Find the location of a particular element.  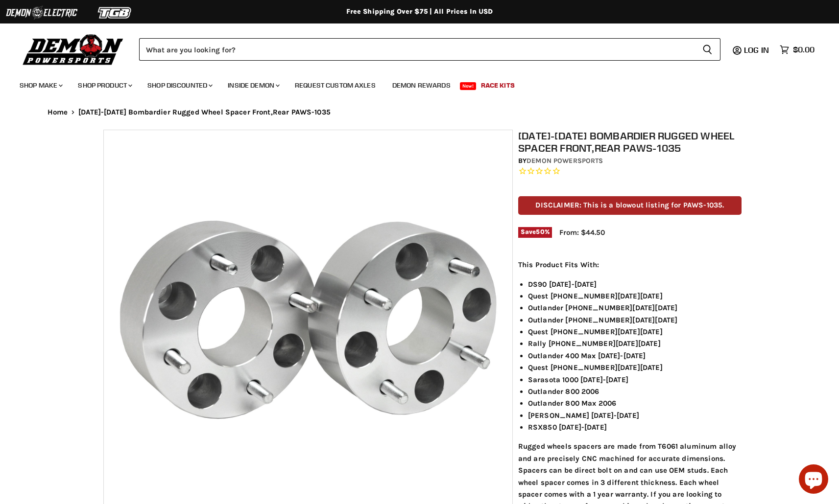

li: Outlander 800 Max 2006 is located at coordinates (635, 403).